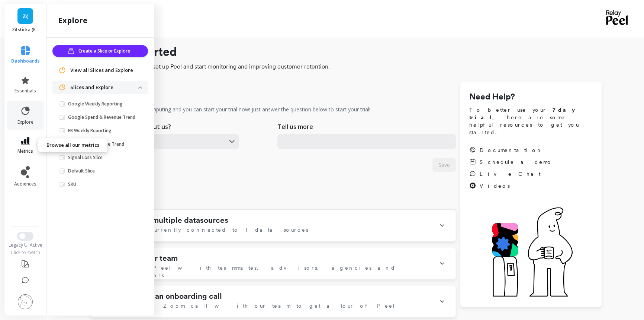 The height and width of the screenshot is (320, 644). I want to click on span: We're currently connected to 1 data sources, so click(213, 230).